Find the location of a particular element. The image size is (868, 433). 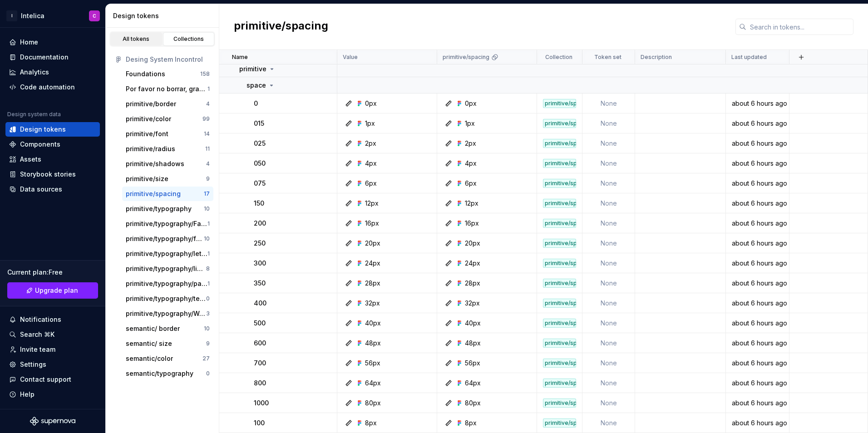

a: Storybook stories is located at coordinates (52, 174).